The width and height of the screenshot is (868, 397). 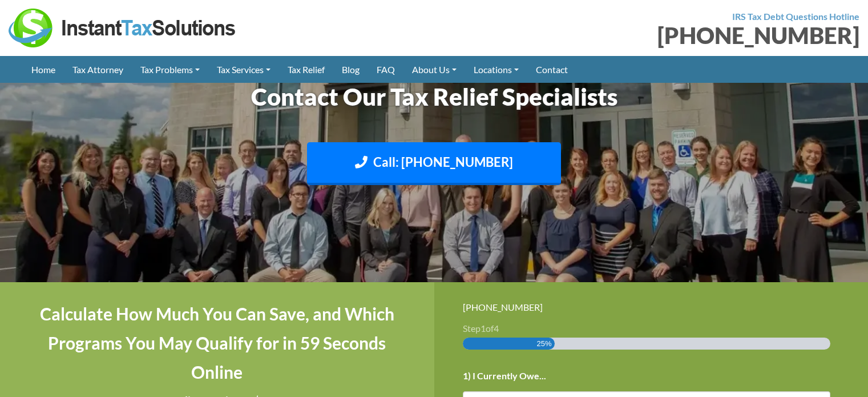 What do you see at coordinates (98, 69) in the screenshot?
I see `a: Tax Attorney` at bounding box center [98, 69].